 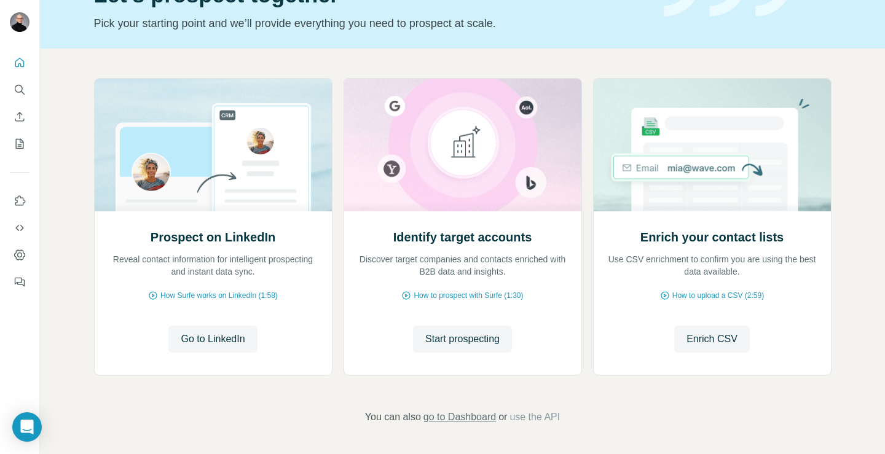 What do you see at coordinates (712, 339) in the screenshot?
I see `span: Enrich CSV` at bounding box center [712, 339].